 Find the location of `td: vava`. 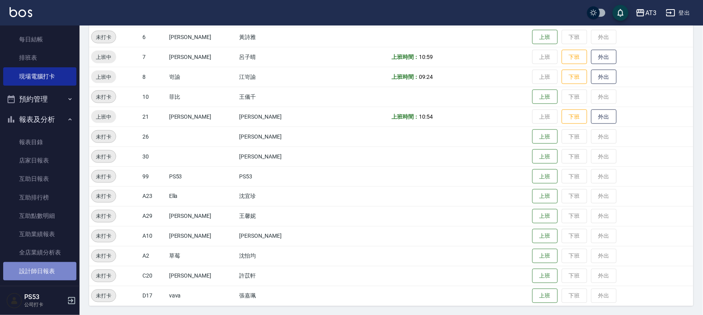

td: vava is located at coordinates (202, 296).